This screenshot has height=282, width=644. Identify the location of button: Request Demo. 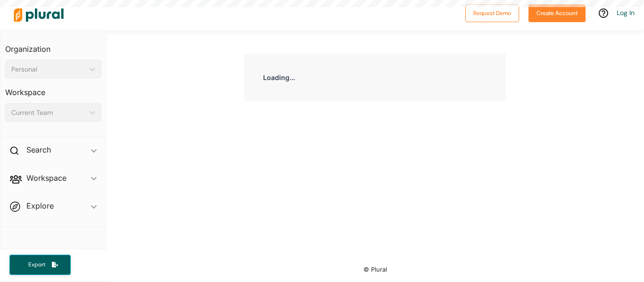
(492, 13).